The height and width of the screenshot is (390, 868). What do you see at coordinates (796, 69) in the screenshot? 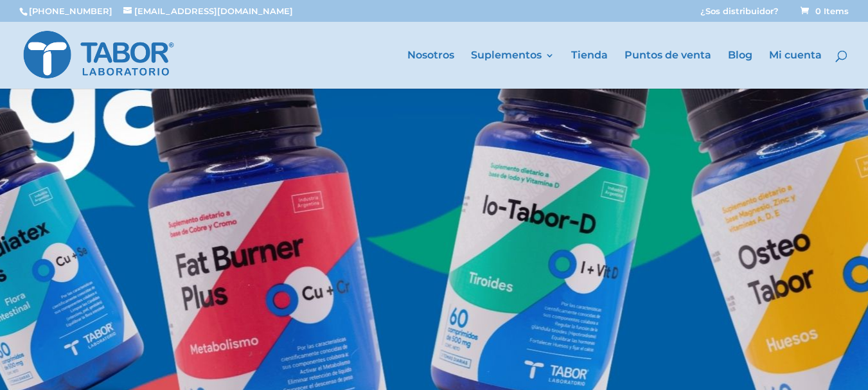
I see `a: Mi cuenta` at bounding box center [796, 69].